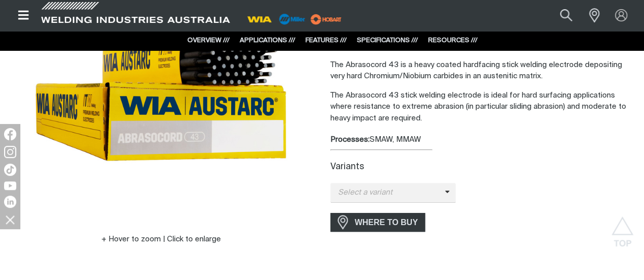 Image resolution: width=644 pixels, height=280 pixels. I want to click on img: TikTok, so click(10, 170).